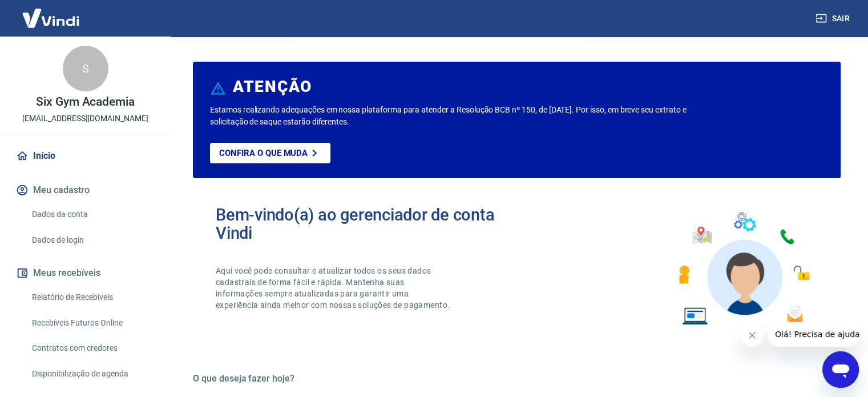 The image size is (868, 397). Describe the element at coordinates (92, 297) in the screenshot. I see `a: Relatório de Recebíveis` at that location.